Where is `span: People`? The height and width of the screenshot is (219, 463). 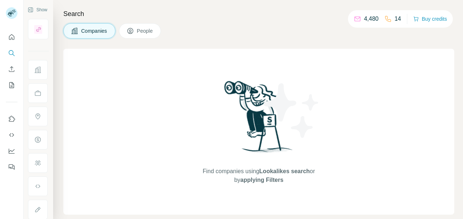 span: People is located at coordinates (145, 31).